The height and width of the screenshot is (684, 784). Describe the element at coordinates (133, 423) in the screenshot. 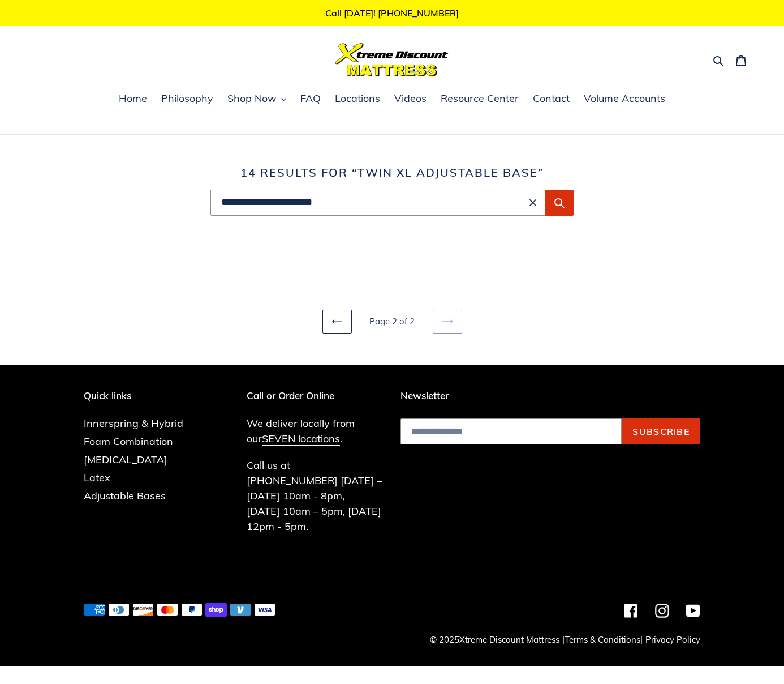

I see `a: Innerspring & Hybrid` at that location.